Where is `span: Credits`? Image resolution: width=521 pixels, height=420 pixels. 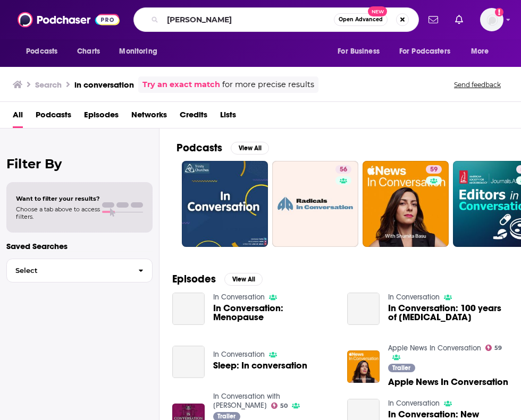 span: Credits is located at coordinates (194, 117).